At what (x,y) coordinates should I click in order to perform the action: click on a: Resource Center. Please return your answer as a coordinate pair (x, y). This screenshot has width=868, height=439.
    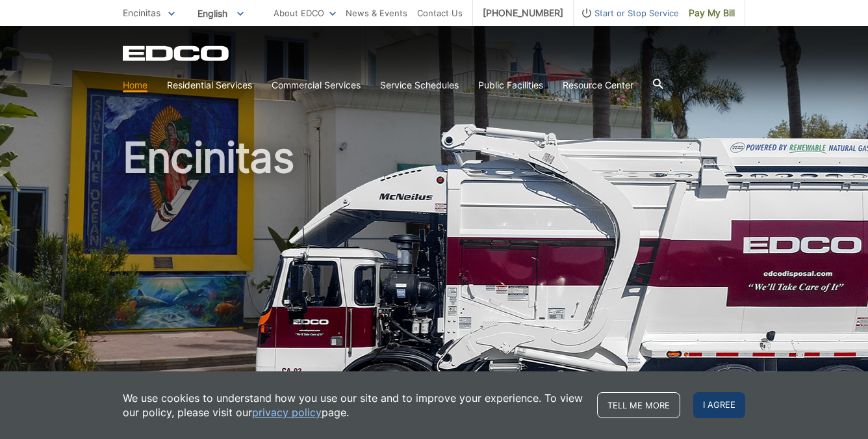
    Looking at the image, I should click on (598, 85).